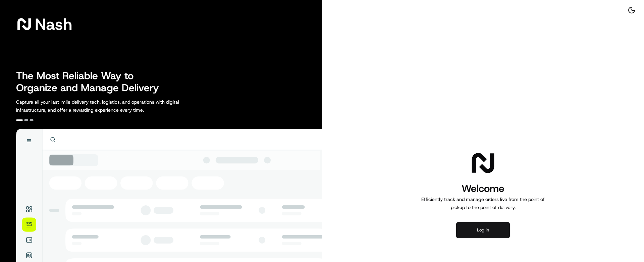 Image resolution: width=644 pixels, height=262 pixels. Describe the element at coordinates (53, 24) in the screenshot. I see `span: Nash` at that location.